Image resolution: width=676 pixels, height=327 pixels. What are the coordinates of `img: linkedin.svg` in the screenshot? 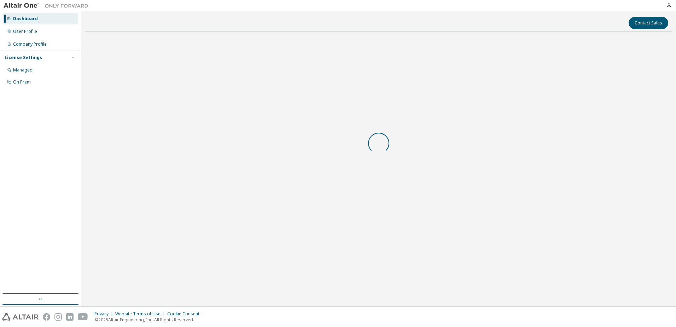 It's located at (70, 316).